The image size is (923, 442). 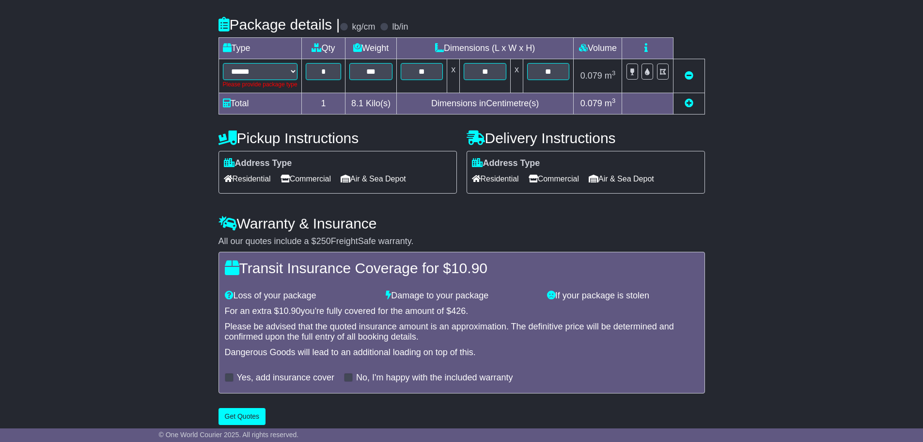 I want to click on td: Dimensions (L x W x H), so click(x=485, y=48).